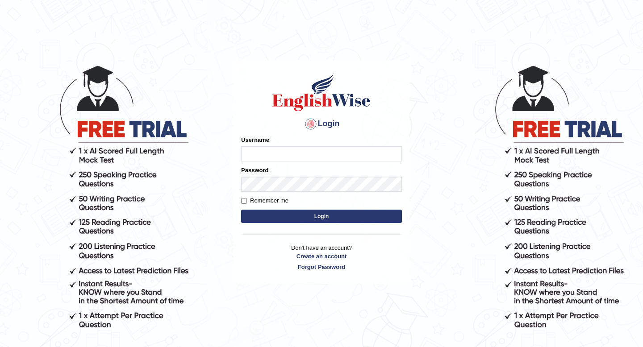  What do you see at coordinates (322, 92) in the screenshot?
I see `img: Logo of English Wise sign in for intelligent practice with AI` at bounding box center [322, 92].